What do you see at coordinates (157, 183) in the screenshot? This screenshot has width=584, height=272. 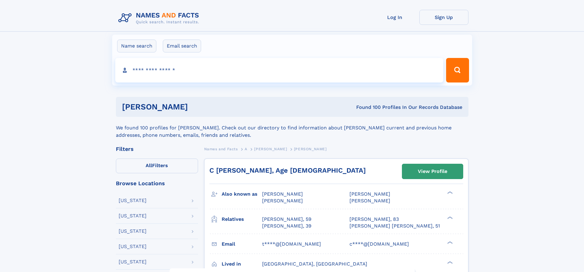 I see `div: Browse Locations` at bounding box center [157, 183].